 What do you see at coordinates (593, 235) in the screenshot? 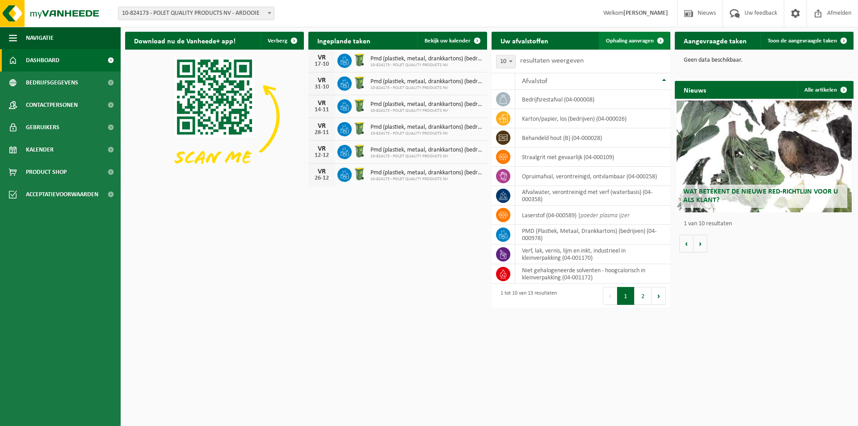
I see `td: PMD (Plastiek, Metaal, Drankkartons) (bedrijven) (04-000978)` at bounding box center [593, 235].